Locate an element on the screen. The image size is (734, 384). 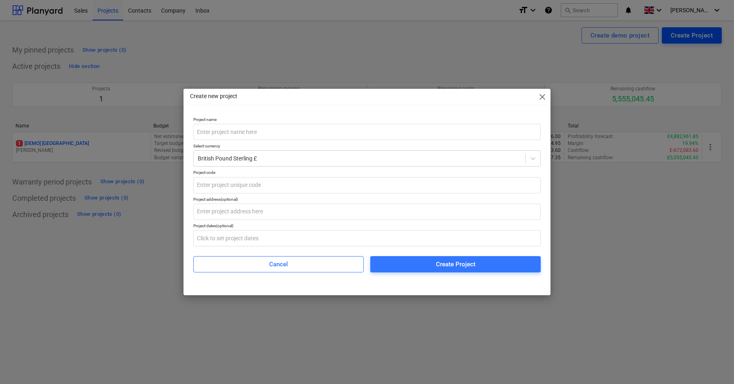
button: Cancel is located at coordinates (278, 265).